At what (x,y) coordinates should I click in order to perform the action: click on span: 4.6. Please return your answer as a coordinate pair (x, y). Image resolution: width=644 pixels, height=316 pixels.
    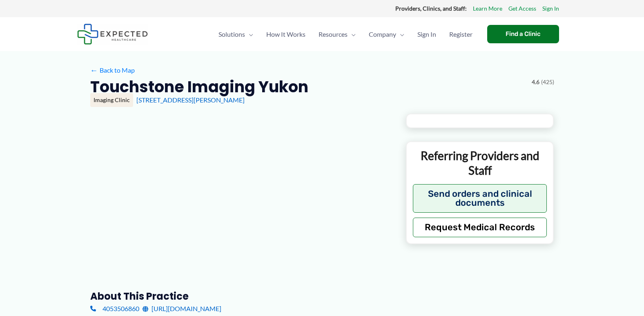
    Looking at the image, I should click on (536, 82).